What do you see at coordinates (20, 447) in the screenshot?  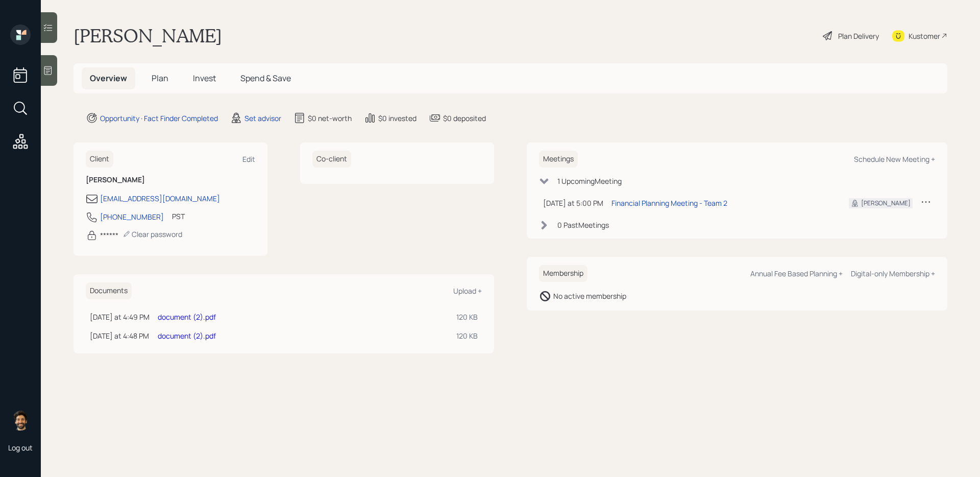 I see `div: Log out` at bounding box center [20, 447].